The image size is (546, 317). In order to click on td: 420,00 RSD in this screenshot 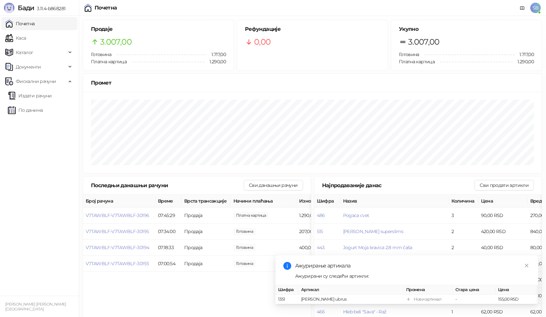, I will do `click(503, 232)`.